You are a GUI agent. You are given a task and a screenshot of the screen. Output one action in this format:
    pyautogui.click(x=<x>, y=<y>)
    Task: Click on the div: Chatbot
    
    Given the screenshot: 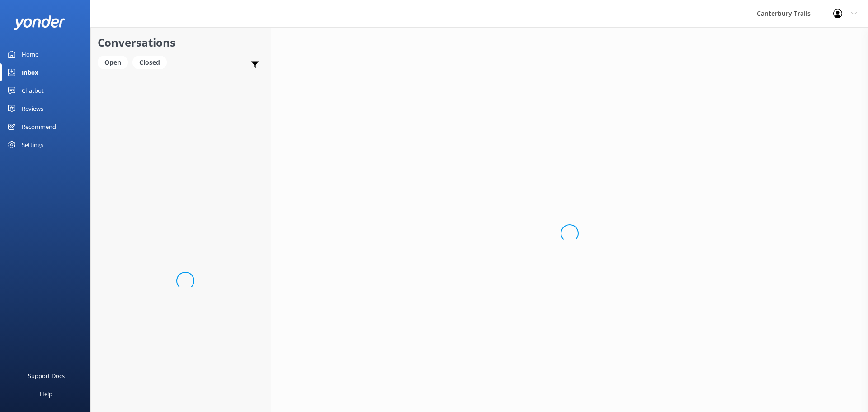 What is the action you would take?
    pyautogui.click(x=33, y=90)
    